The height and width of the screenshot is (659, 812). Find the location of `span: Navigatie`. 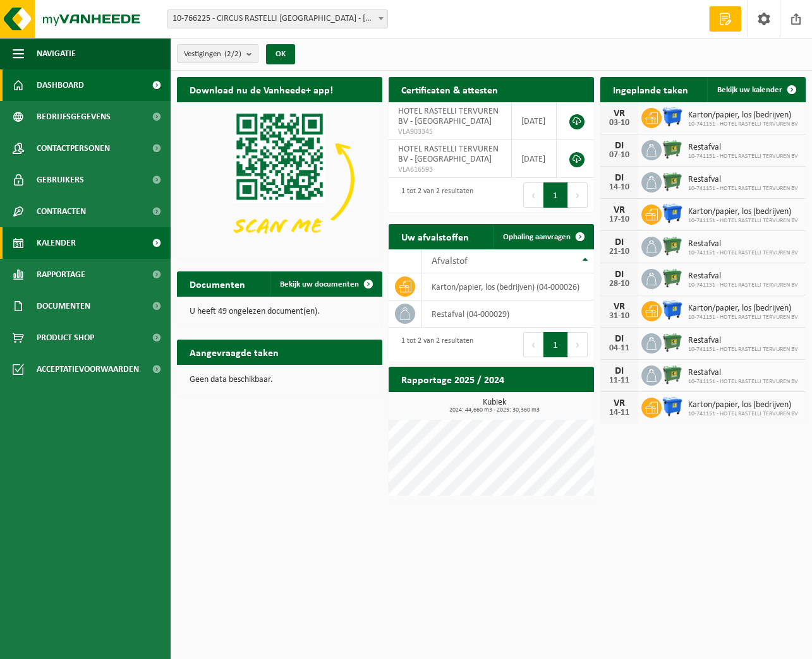

span: Navigatie is located at coordinates (56, 54).